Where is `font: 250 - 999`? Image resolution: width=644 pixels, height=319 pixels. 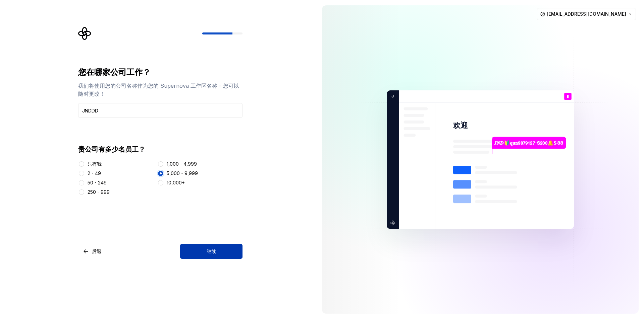
font: 250 - 999 is located at coordinates (98, 192).